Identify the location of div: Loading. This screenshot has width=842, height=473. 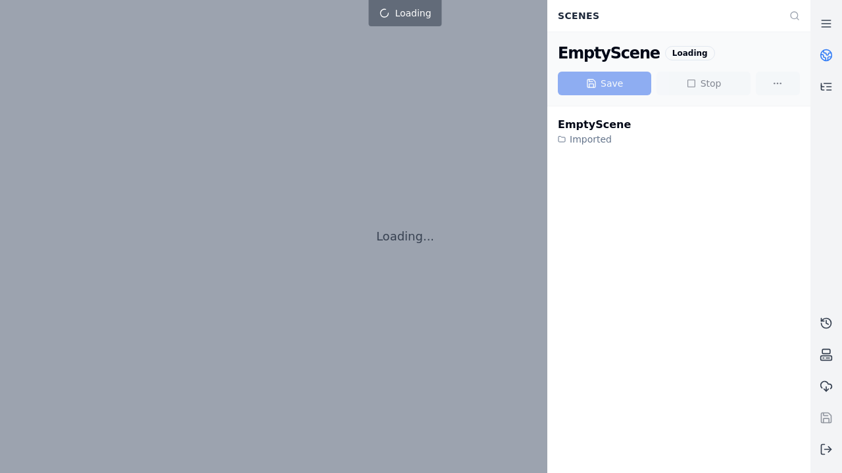
(690, 53).